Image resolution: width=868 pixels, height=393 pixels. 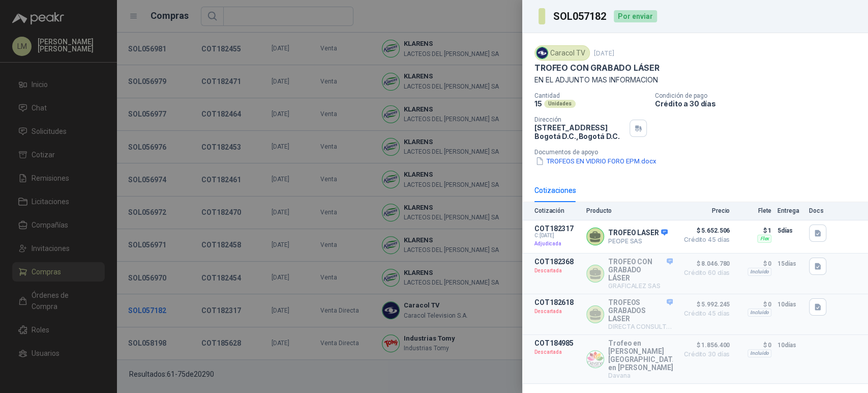 I want to click on p: 15, so click(x=538, y=103).